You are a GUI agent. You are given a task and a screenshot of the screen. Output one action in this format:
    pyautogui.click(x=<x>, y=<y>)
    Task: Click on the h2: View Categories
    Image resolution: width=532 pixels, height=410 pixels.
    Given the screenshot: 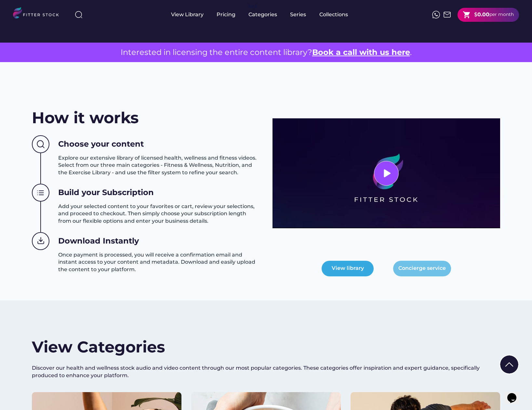 What is the action you would take?
    pyautogui.click(x=98, y=347)
    